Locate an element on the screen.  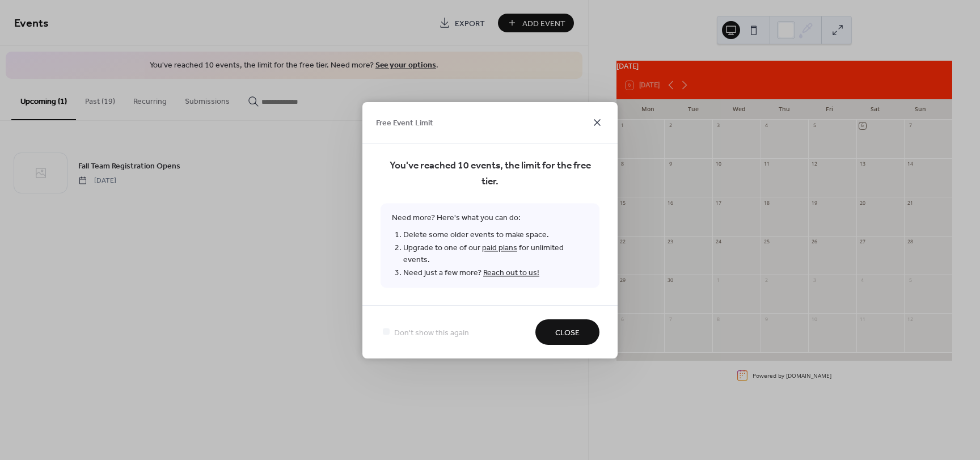
li: Need just a few more? is located at coordinates (496, 273).